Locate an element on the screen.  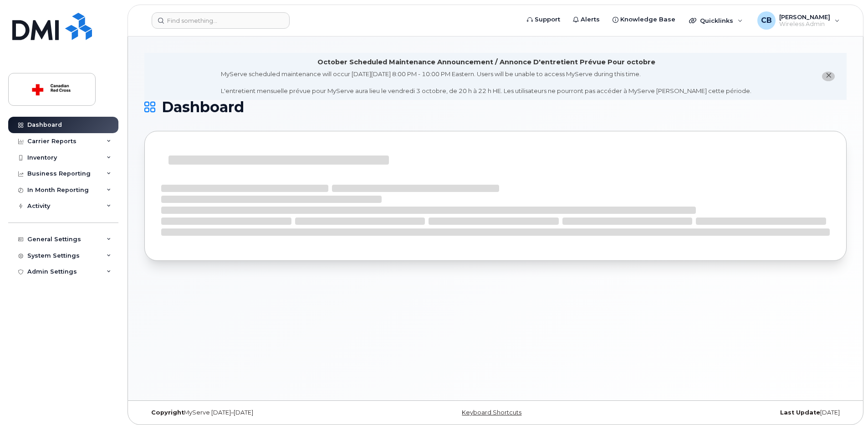
strong: Last Update is located at coordinates (800, 412).